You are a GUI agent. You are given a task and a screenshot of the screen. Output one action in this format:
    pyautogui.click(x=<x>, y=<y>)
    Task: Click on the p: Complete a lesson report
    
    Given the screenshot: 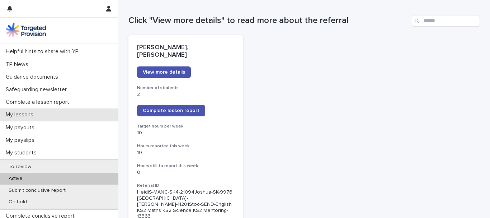 What is the action you would take?
    pyautogui.click(x=39, y=102)
    